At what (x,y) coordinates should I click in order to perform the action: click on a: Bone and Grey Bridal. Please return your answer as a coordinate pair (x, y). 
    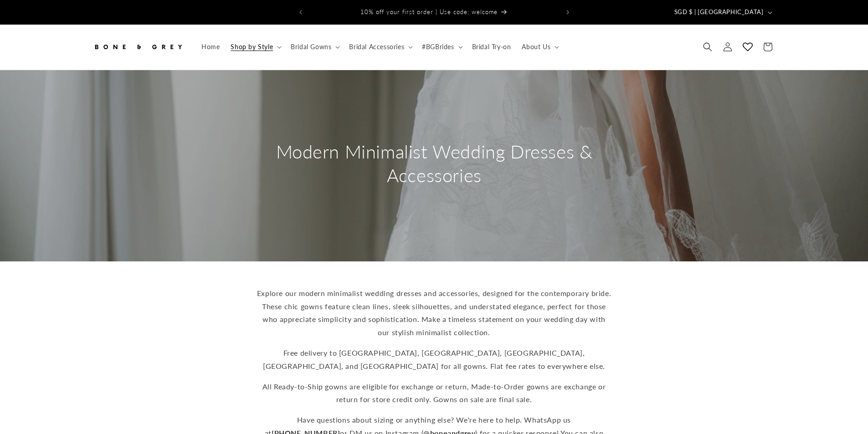
    Looking at the image, I should click on (137, 47).